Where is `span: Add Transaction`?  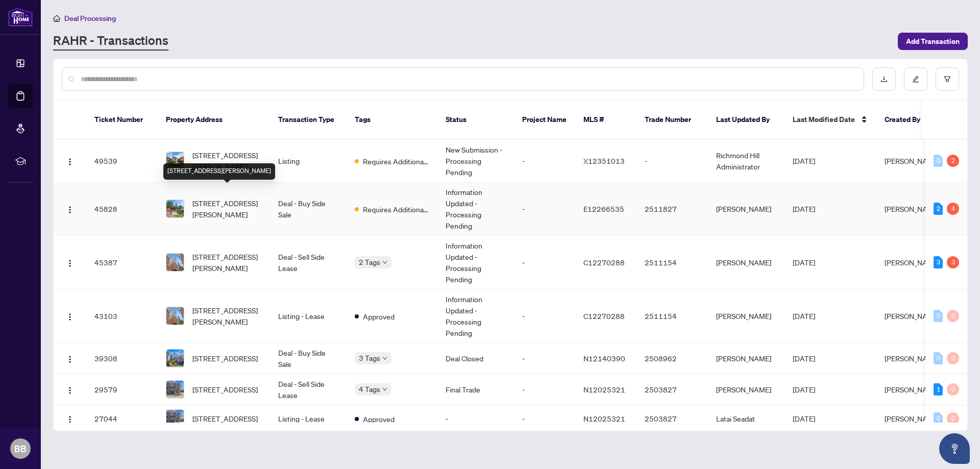 span: Add Transaction is located at coordinates (932, 42).